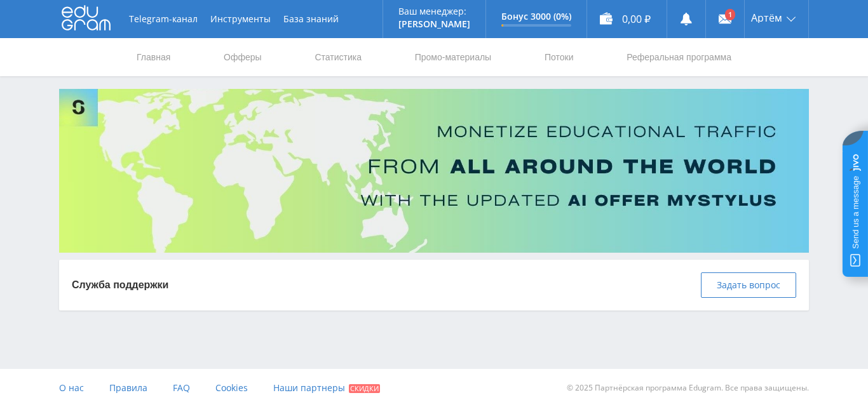 This screenshot has height=407, width=868. What do you see at coordinates (327, 388) in the screenshot?
I see `a: Наши партнеры Скидки` at bounding box center [327, 388].